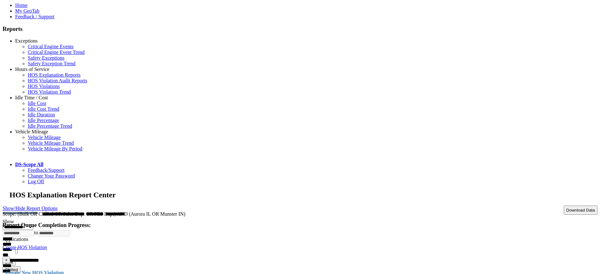 The image size is (600, 274). What do you see at coordinates (300, 29) in the screenshot?
I see `h3: Reports` at bounding box center [300, 29].